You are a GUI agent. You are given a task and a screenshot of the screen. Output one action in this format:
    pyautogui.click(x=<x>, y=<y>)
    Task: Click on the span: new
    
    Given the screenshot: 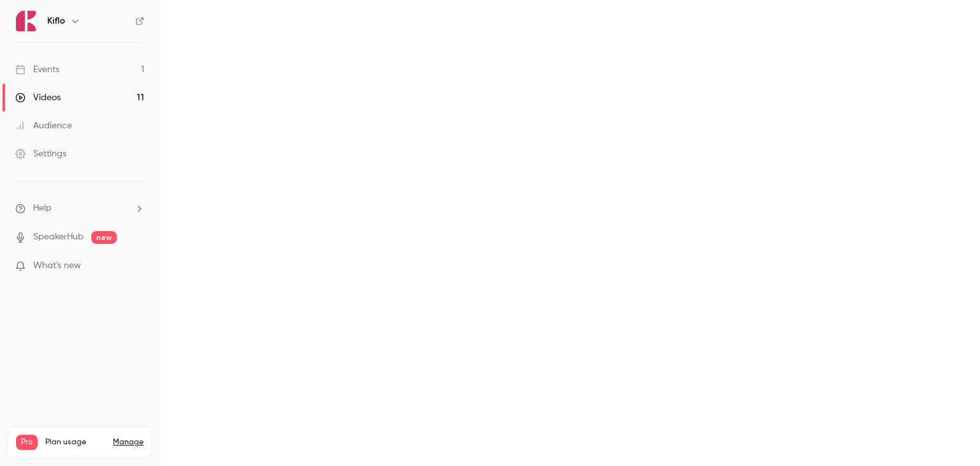 What is the action you would take?
    pyautogui.click(x=104, y=238)
    